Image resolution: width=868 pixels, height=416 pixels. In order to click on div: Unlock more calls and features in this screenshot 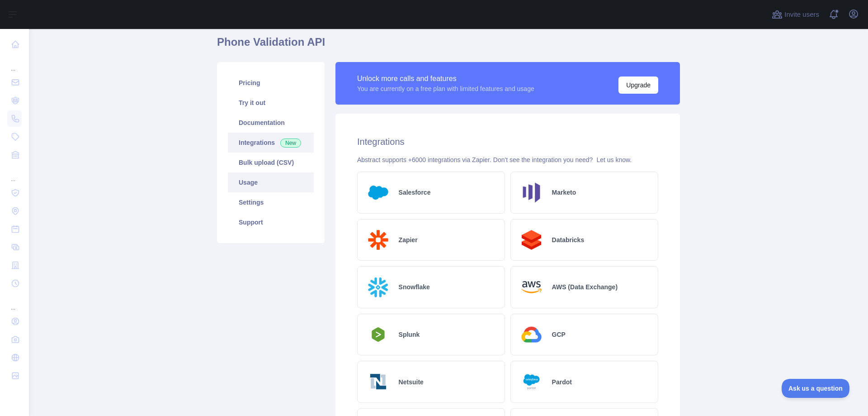, I will do `click(446, 79)`.